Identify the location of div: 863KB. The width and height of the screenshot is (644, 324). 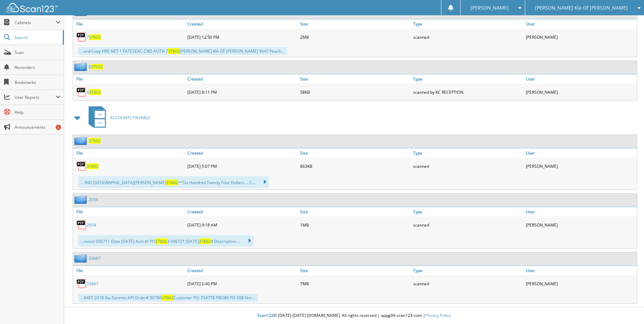
(355, 165).